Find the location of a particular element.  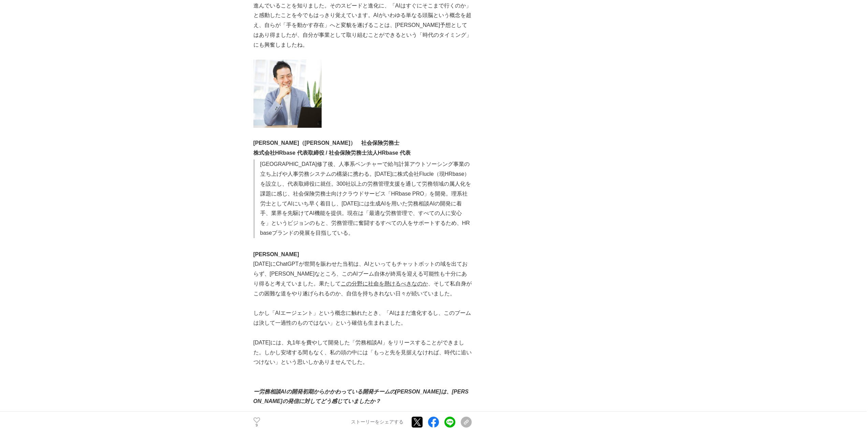

p: 9 is located at coordinates (257, 426).